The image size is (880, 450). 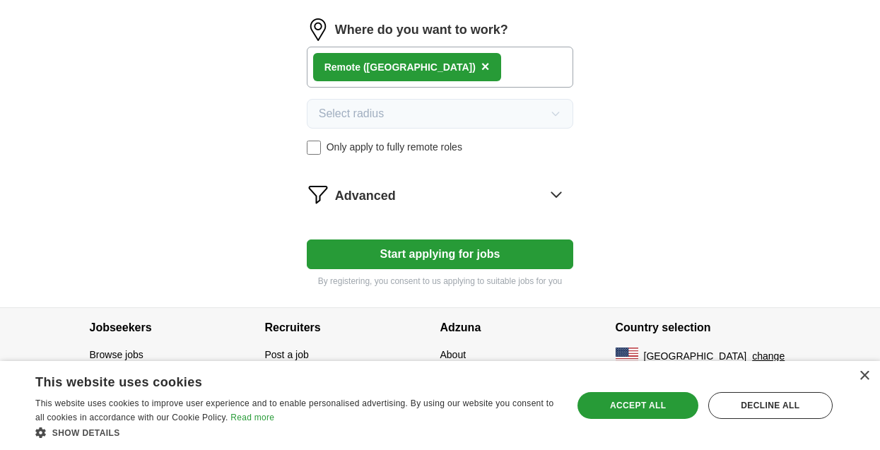 I want to click on button: Select radius, so click(x=441, y=114).